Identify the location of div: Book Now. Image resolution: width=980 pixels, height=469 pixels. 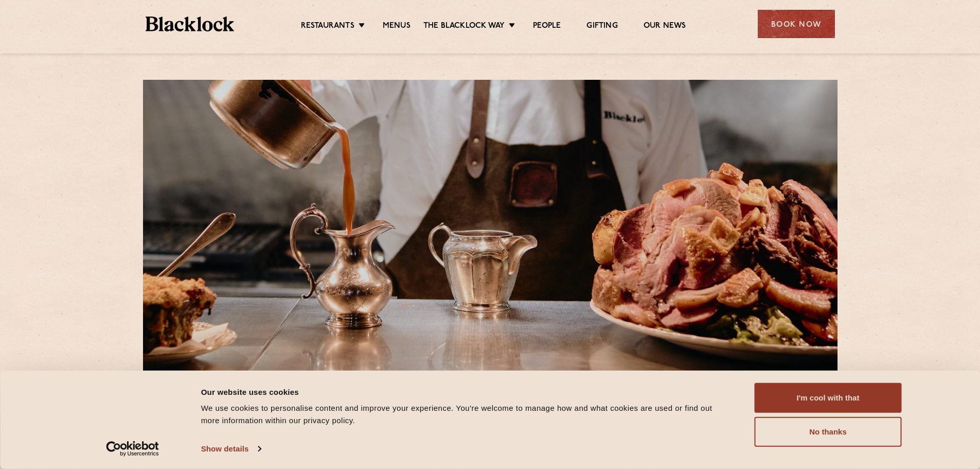
(796, 23).